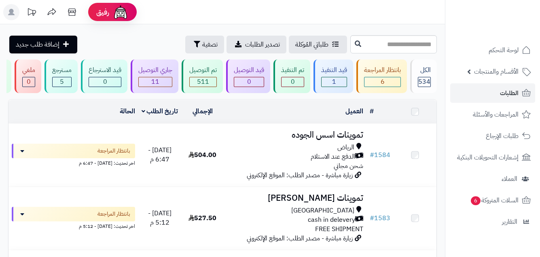 The height and width of the screenshot is (257, 540). What do you see at coordinates (382, 76) in the screenshot?
I see `a: بانتظار المراجعة 6` at bounding box center [382, 76].